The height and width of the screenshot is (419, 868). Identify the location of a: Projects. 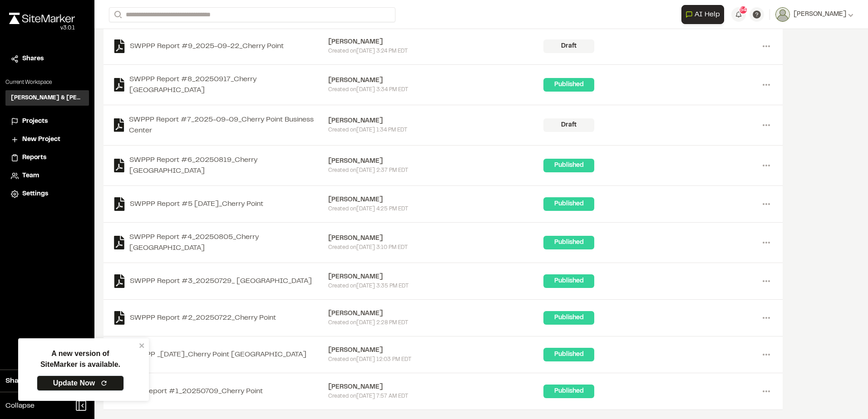
(47, 121).